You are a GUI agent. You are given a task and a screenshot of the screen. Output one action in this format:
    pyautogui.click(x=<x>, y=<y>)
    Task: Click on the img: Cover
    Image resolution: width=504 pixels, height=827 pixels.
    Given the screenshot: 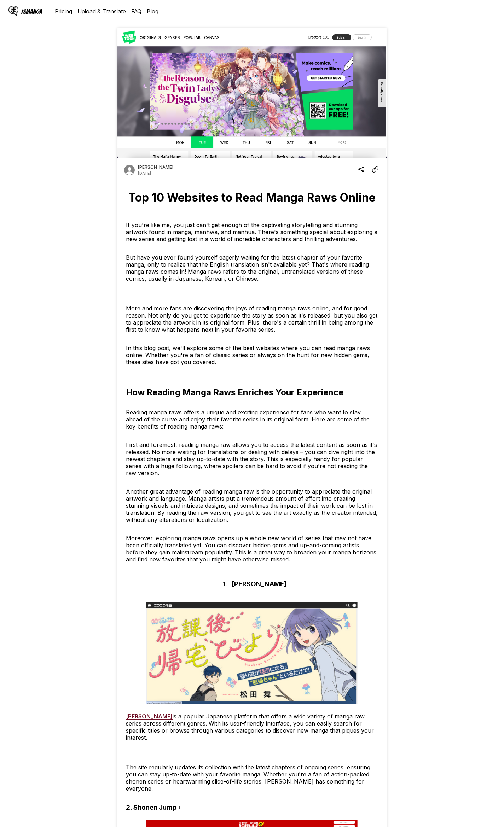 What is the action you would take?
    pyautogui.click(x=252, y=93)
    